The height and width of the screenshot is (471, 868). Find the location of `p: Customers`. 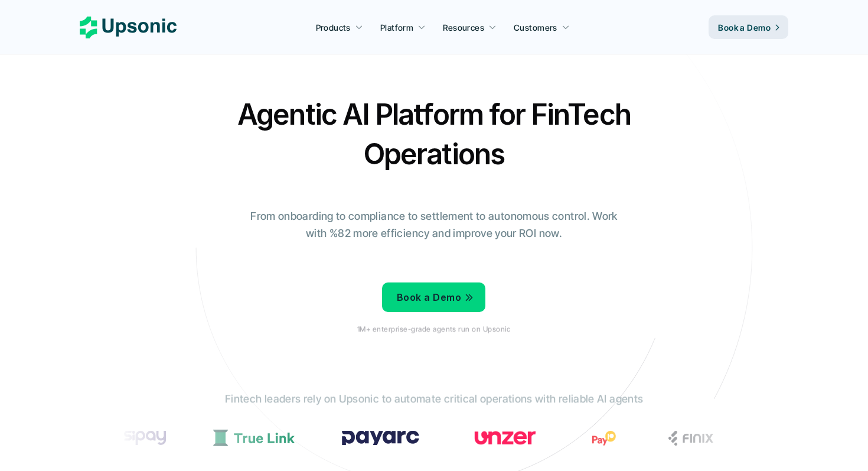

p: Customers is located at coordinates (536, 27).